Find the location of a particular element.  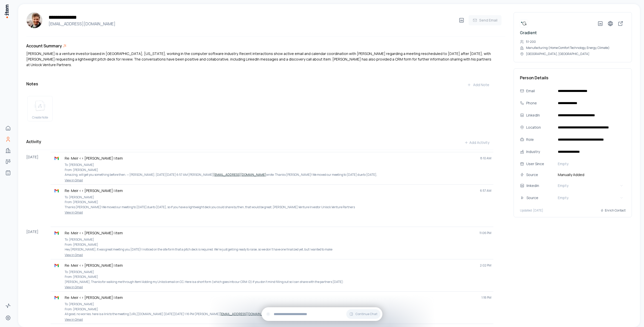

span: Continue Chat is located at coordinates (366, 314).